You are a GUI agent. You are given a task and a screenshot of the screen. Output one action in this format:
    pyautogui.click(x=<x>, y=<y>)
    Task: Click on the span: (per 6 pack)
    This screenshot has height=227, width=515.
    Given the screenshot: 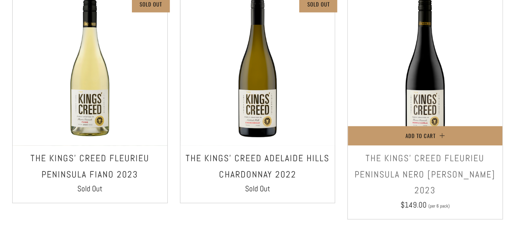 What is the action you would take?
    pyautogui.click(x=439, y=206)
    